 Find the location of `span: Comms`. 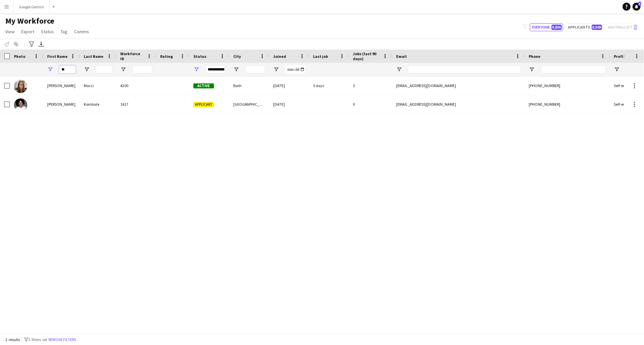

span: Comms is located at coordinates (81, 32).